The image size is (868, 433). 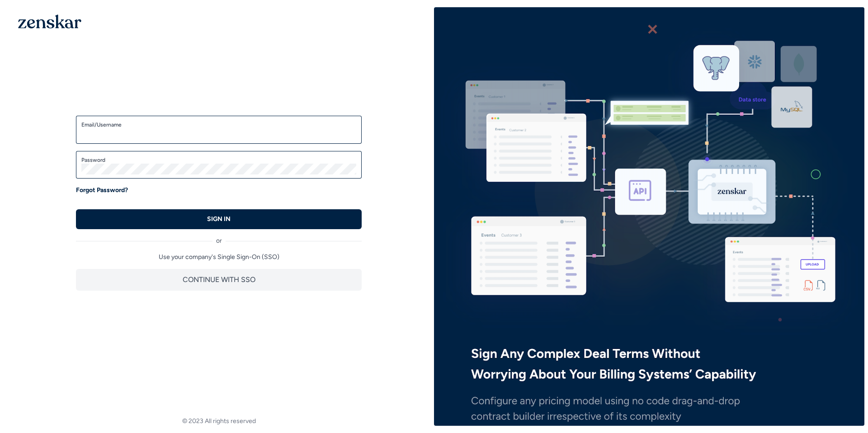 I want to click on p: Forgot Password?, so click(x=102, y=190).